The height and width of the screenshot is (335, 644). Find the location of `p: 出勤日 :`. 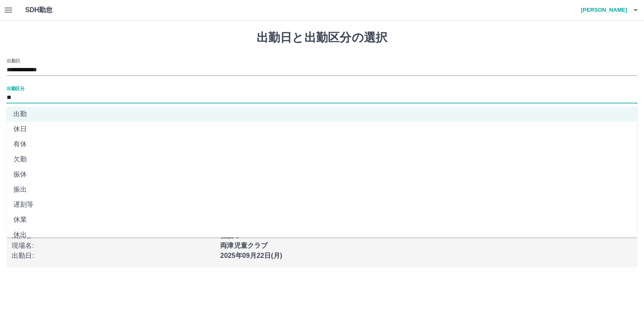

p: 出勤日 : is located at coordinates (113, 256).